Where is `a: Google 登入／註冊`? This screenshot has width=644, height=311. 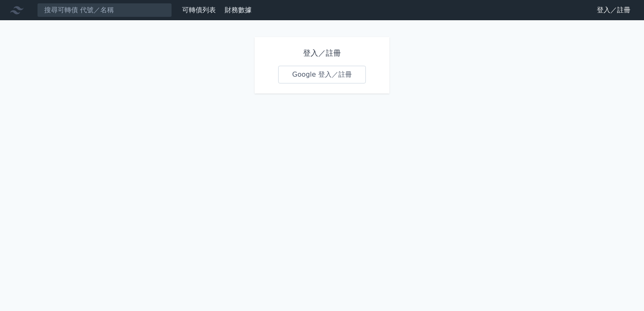
a: Google 登入／註冊 is located at coordinates (322, 74).